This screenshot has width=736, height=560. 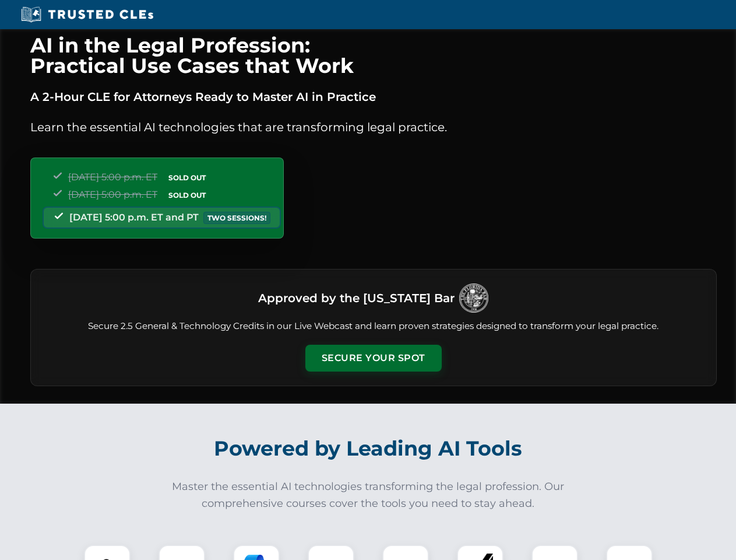 What do you see at coordinates (368, 495) in the screenshot?
I see `p: Master the essential AI technologies transforming the legal profession. Our comprehensive courses...` at bounding box center [368, 495].